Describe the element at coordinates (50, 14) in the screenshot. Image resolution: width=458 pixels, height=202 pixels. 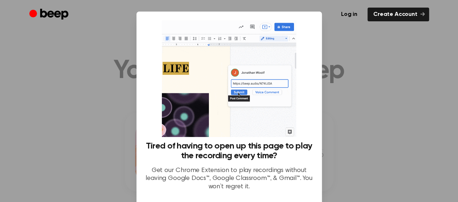
I see `a: Beep` at that location.